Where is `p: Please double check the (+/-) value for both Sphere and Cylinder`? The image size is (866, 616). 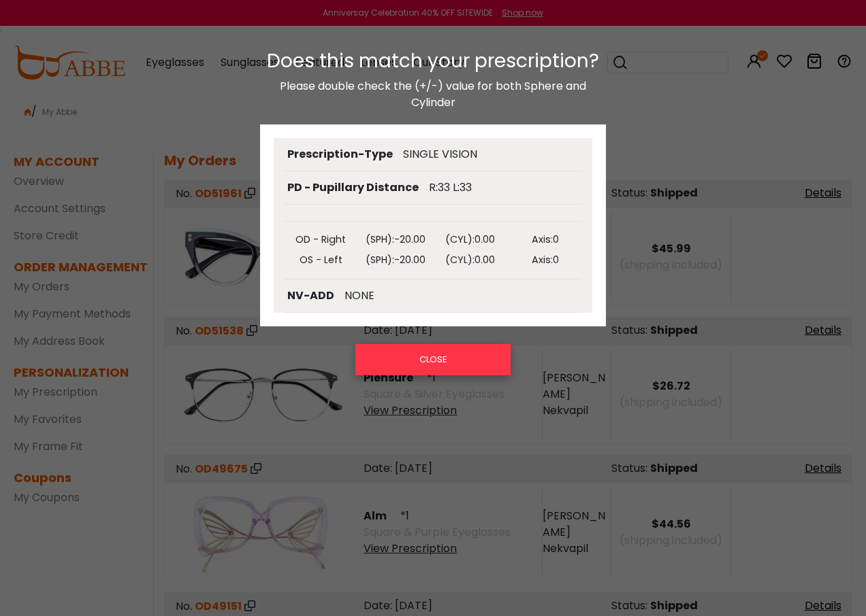 p: Please double check the (+/-) value for both Sphere and Cylinder is located at coordinates (433, 95).